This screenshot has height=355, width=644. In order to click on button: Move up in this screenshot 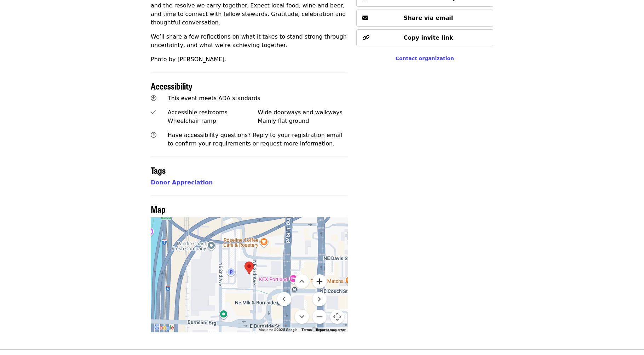, I will do `click(301, 281)`.